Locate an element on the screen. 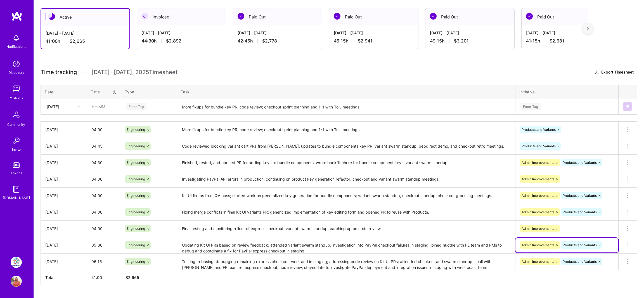 The height and width of the screenshot is (298, 644). img: Community is located at coordinates (16, 115).